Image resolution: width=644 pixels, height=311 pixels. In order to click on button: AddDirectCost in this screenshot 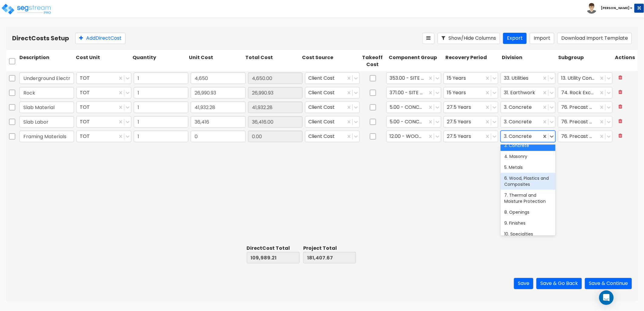, I will do `click(100, 38)`.